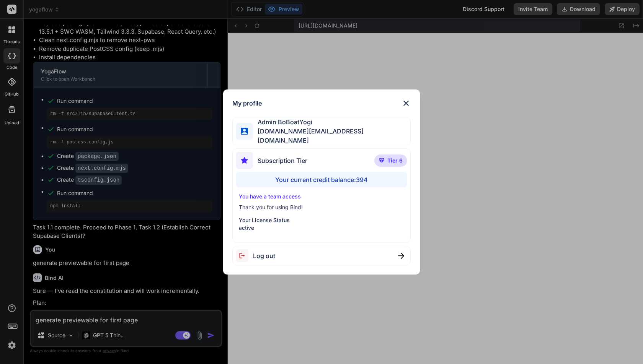  What do you see at coordinates (244, 160) in the screenshot?
I see `img: subscription` at bounding box center [244, 160].